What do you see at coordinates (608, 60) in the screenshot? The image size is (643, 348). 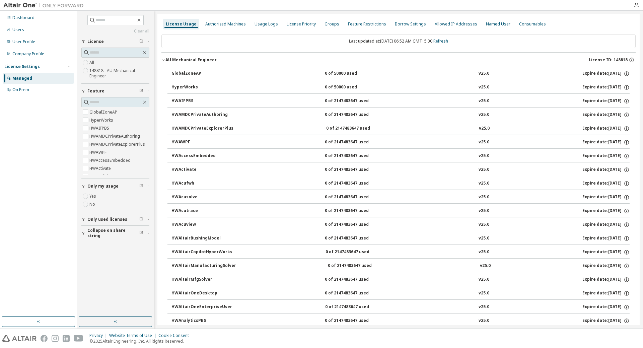 I see `span: License ID: 148818` at bounding box center [608, 60].